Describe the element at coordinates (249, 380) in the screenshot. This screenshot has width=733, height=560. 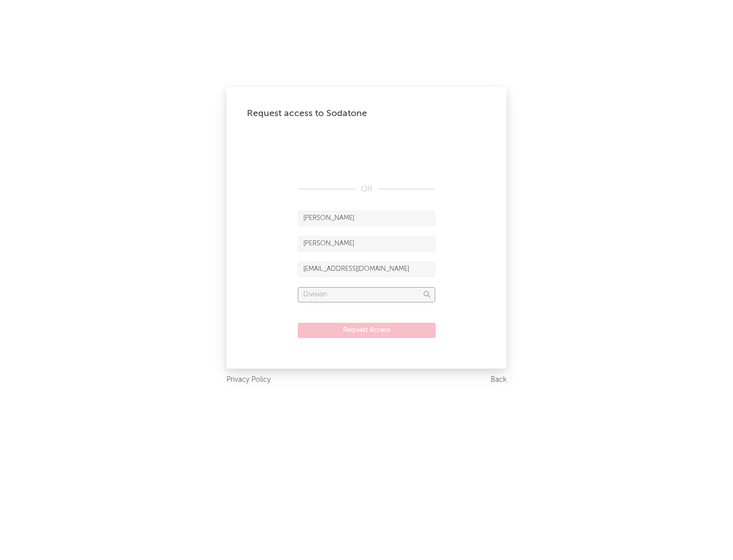
I see `a: Privacy Policy` at that location.